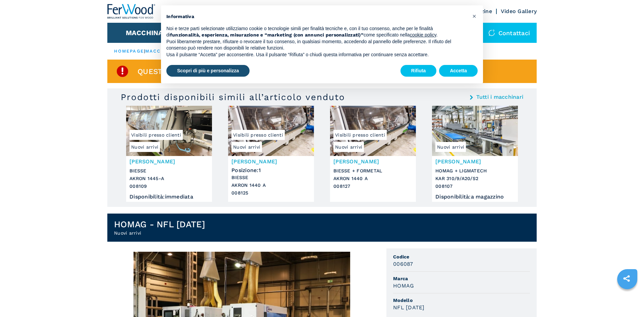  What do you see at coordinates (233, 97) in the screenshot?
I see `h3: Prodotti disponibili simili all’articolo venduto` at bounding box center [233, 97].